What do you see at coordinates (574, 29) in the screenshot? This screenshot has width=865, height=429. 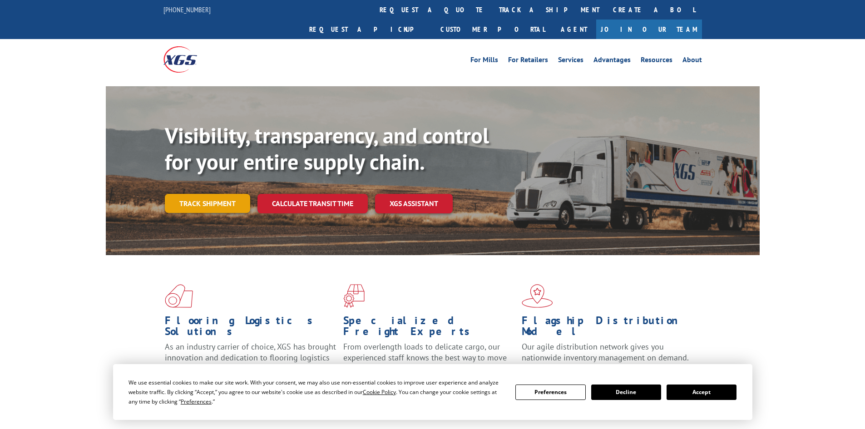 I see `a: Agent` at bounding box center [574, 29].